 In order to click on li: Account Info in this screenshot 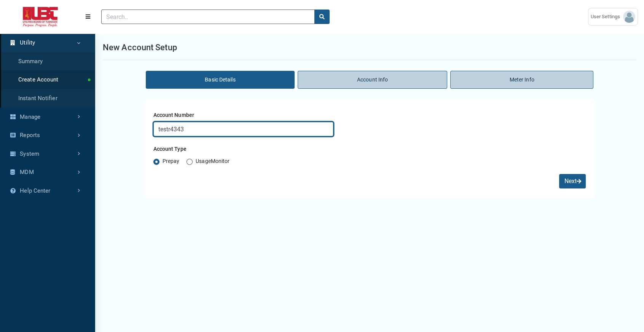, I will do `click(372, 80)`.